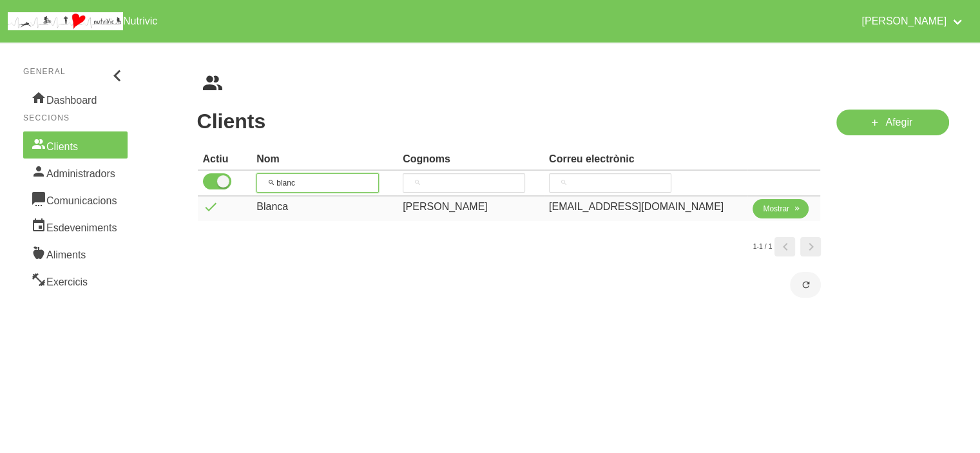  Describe the element at coordinates (75, 99) in the screenshot. I see `a: Dashboard` at that location.